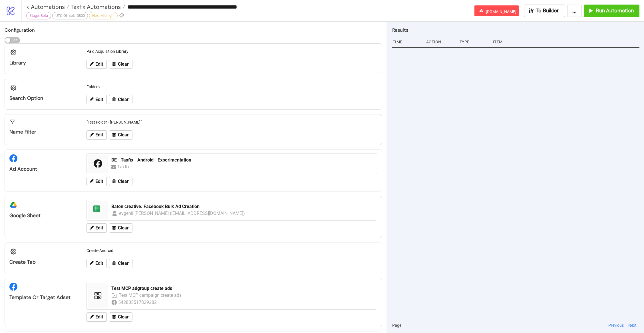 The height and width of the screenshot is (333, 644). I want to click on div: Item, so click(566, 42).